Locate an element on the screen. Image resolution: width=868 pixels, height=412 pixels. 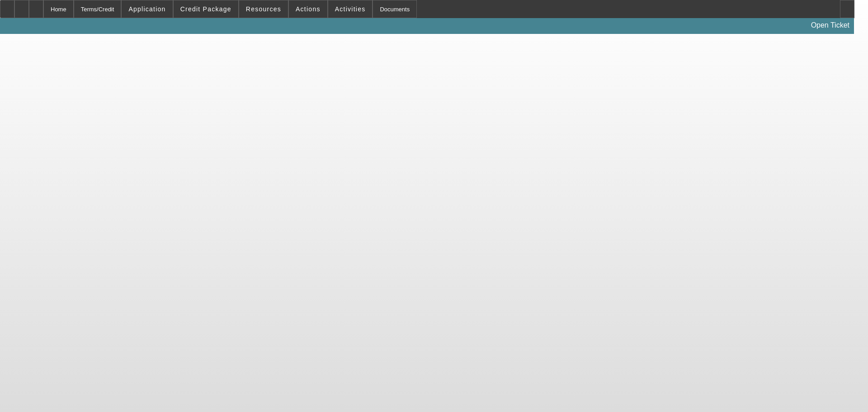
span: Application is located at coordinates (147, 9).